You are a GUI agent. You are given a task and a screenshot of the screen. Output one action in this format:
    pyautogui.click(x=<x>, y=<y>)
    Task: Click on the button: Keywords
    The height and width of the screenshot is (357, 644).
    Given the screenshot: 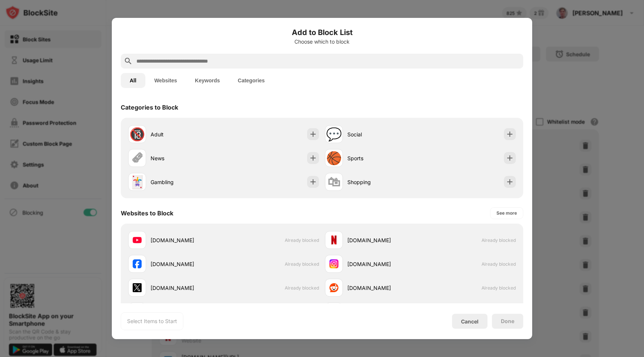 What is the action you would take?
    pyautogui.click(x=207, y=81)
    